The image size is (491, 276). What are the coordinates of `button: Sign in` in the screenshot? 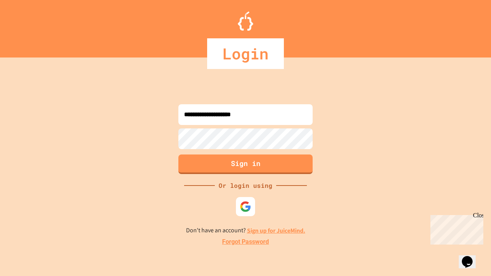 It's located at (246, 164).